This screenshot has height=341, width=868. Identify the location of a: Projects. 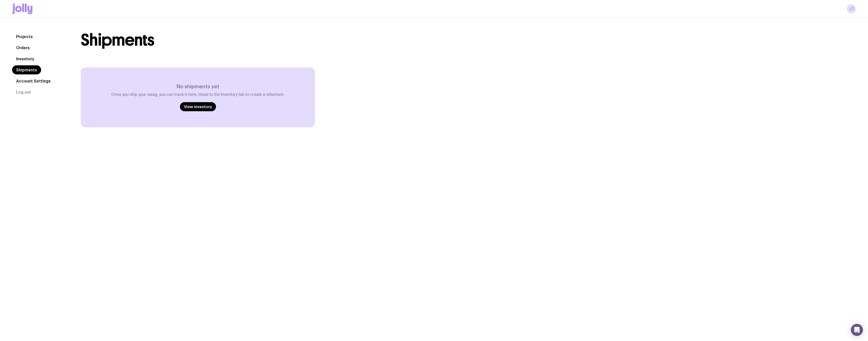
(24, 37).